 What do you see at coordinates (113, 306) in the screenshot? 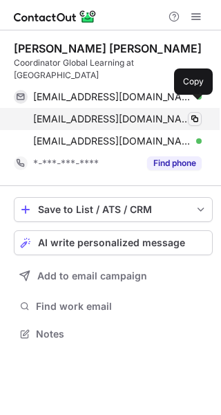
I see `button: Find work email` at bounding box center [113, 306].